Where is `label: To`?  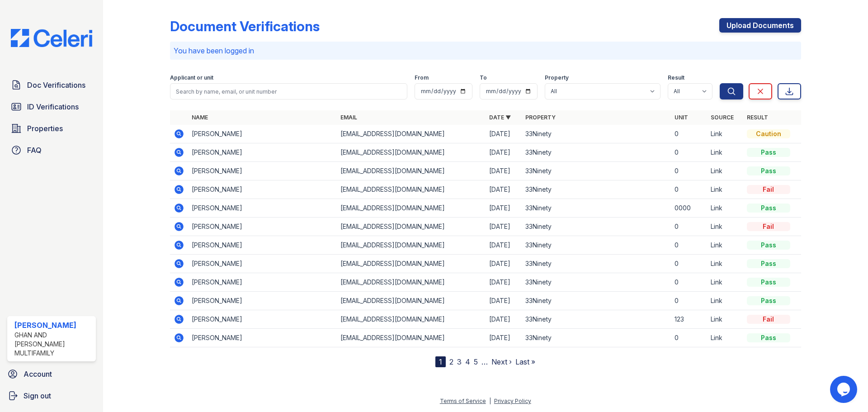 label: To is located at coordinates (483, 78).